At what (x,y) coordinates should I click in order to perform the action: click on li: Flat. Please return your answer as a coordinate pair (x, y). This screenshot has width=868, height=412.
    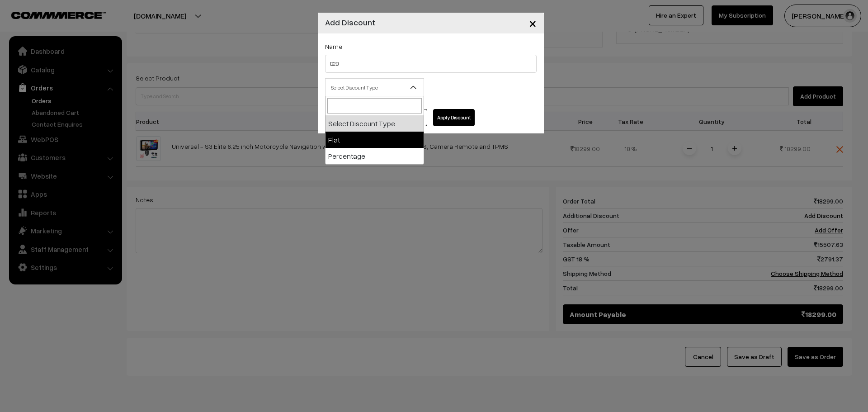
    Looking at the image, I should click on (374, 140).